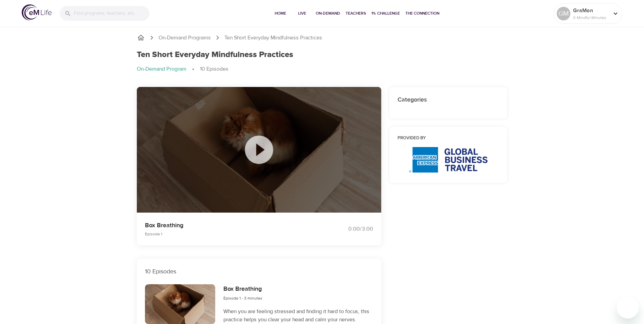  I want to click on p: Ten Short Everyday Mindfulness Practices, so click(273, 37).